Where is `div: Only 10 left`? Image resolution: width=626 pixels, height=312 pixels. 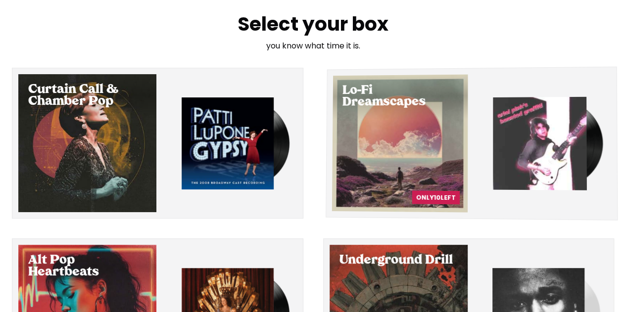
div: Only 10 left is located at coordinates (436, 198).